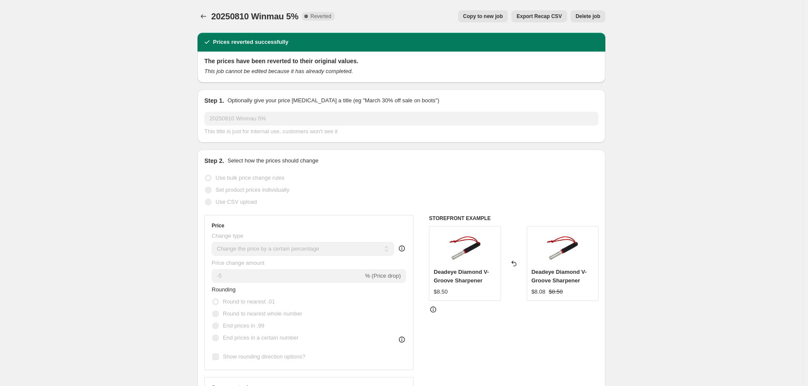  What do you see at coordinates (287, 276) in the screenshot?
I see `input: -15` at bounding box center [287, 276].